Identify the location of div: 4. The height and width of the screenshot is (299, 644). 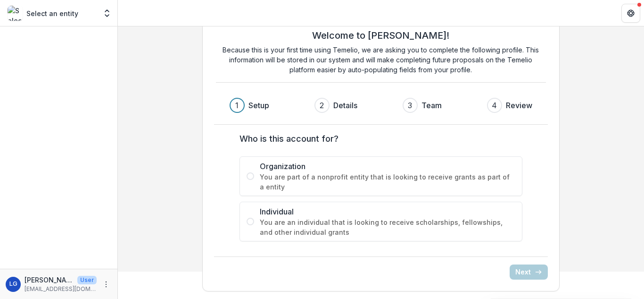
(494, 105).